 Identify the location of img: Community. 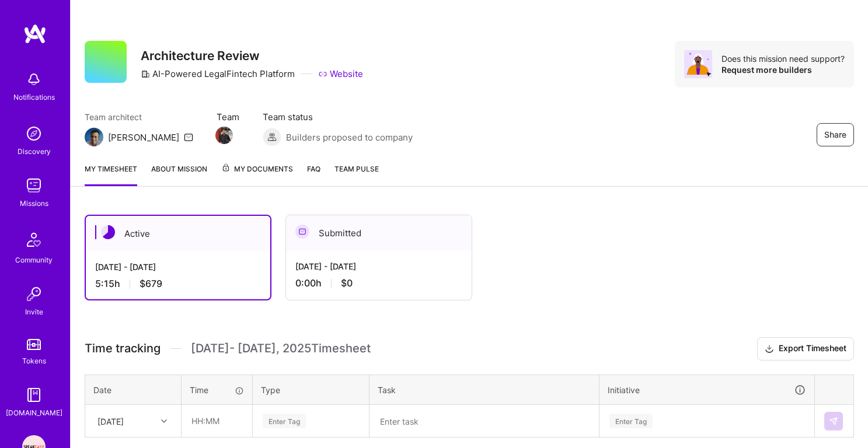
(34, 240).